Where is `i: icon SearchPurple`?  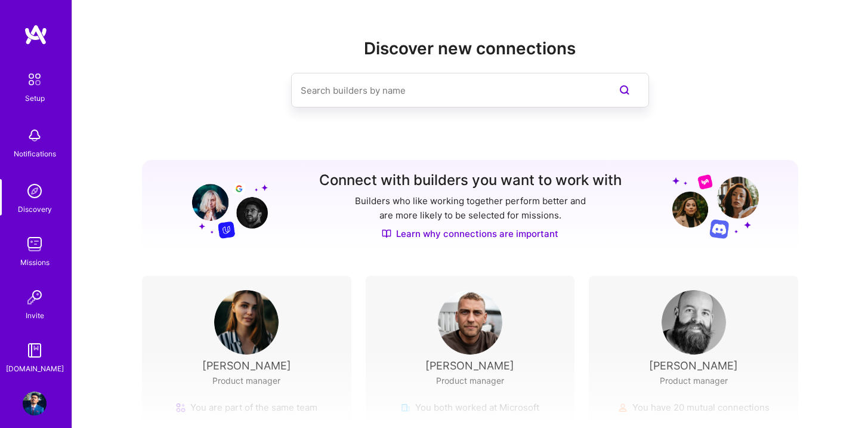
i: icon SearchPurple is located at coordinates (625, 90).